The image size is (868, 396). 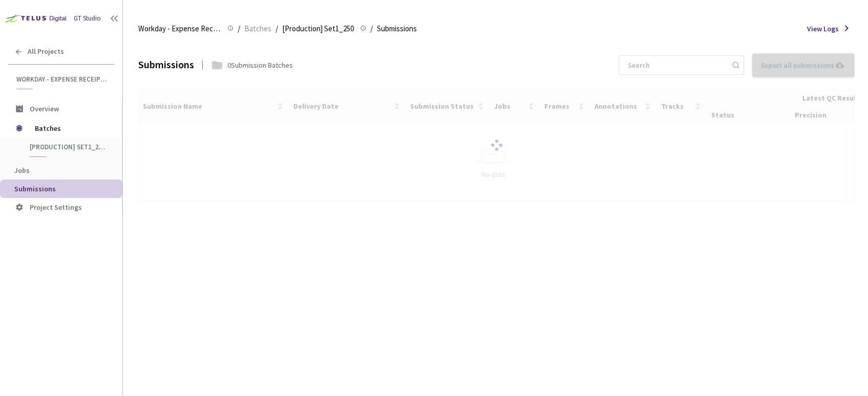 I want to click on span: Jobs, so click(x=22, y=170).